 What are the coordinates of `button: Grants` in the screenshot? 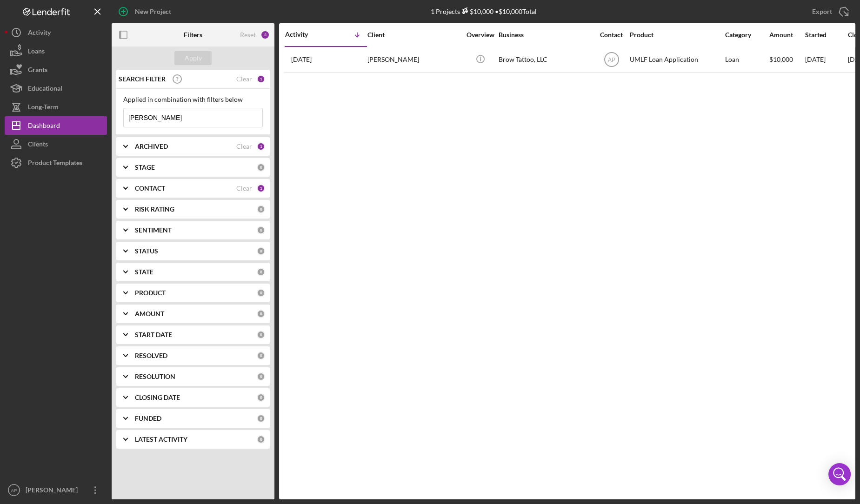 It's located at (56, 70).